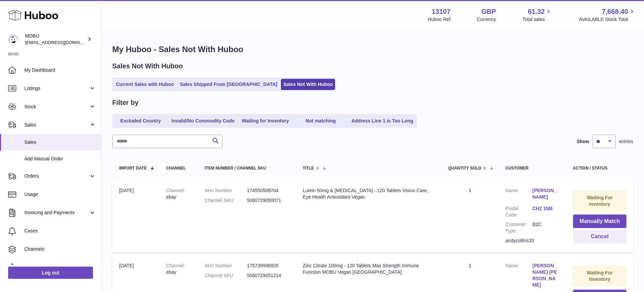  What do you see at coordinates (60, 194) in the screenshot?
I see `span: Usage` at bounding box center [60, 194].